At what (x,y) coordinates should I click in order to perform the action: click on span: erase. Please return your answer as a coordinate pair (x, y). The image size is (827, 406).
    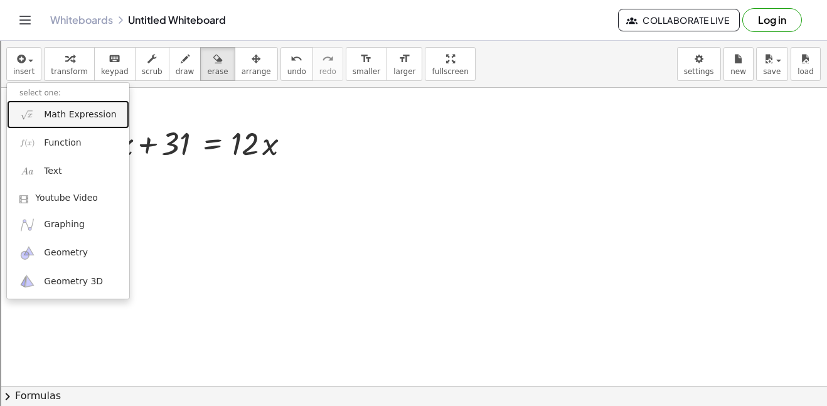
    Looking at the image, I should click on (217, 72).